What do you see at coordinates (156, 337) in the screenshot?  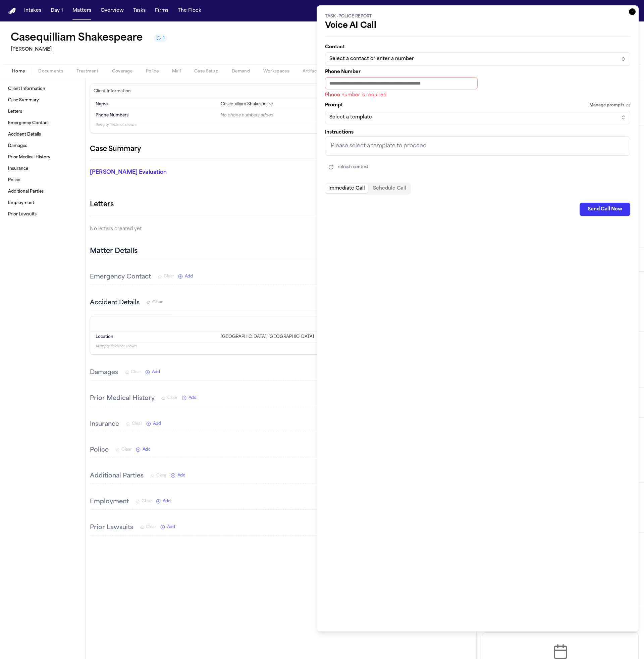 I see `dt: Location` at bounding box center [156, 337].